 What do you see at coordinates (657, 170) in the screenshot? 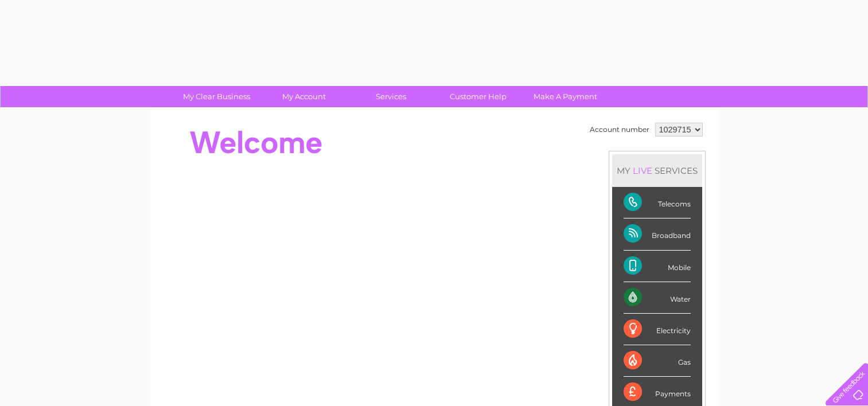
I see `div: MY SERVICES` at bounding box center [657, 170].